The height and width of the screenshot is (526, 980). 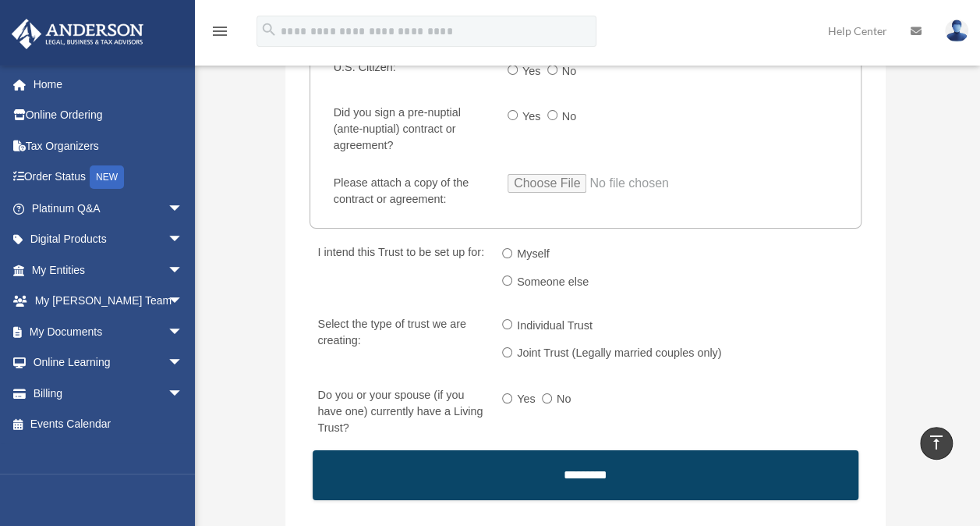 I want to click on a: Tax Organizers, so click(x=109, y=146).